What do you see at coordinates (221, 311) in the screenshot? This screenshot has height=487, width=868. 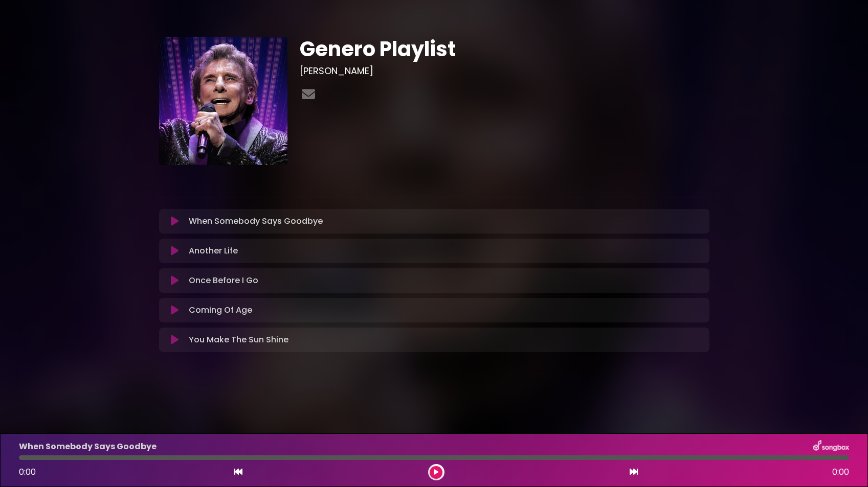 I see `p: Coming Of Age` at bounding box center [221, 311].